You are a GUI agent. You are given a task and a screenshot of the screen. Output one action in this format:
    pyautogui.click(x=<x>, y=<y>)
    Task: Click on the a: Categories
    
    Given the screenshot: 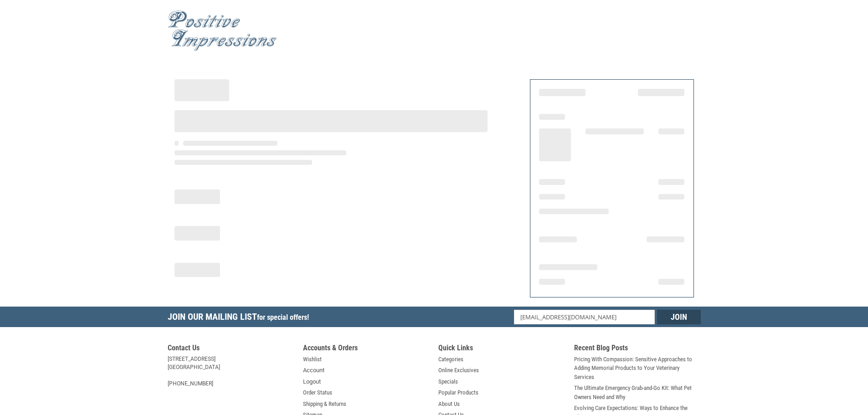 What is the action you would take?
    pyautogui.click(x=451, y=360)
    